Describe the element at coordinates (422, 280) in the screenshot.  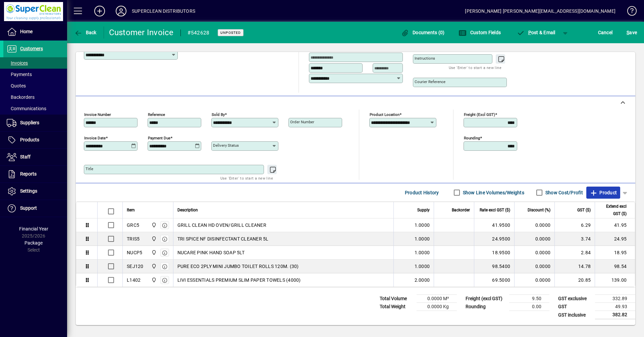
I see `span: 2.0000` at that location.